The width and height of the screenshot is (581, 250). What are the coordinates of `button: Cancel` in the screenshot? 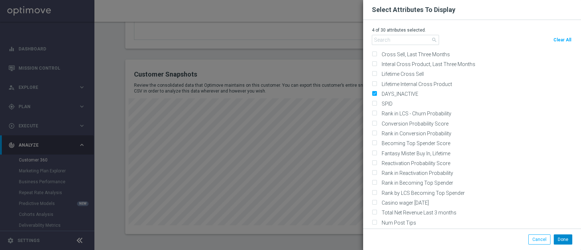 It's located at (539, 240).